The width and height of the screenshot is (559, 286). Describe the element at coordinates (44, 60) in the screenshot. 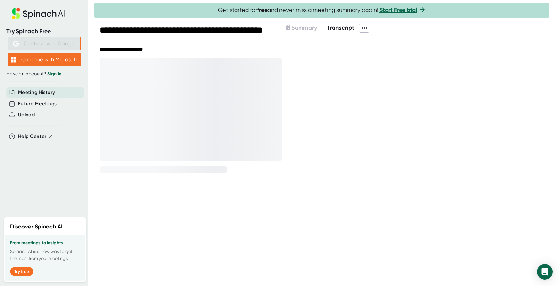

I see `a: Continue with Microsoft` at that location.